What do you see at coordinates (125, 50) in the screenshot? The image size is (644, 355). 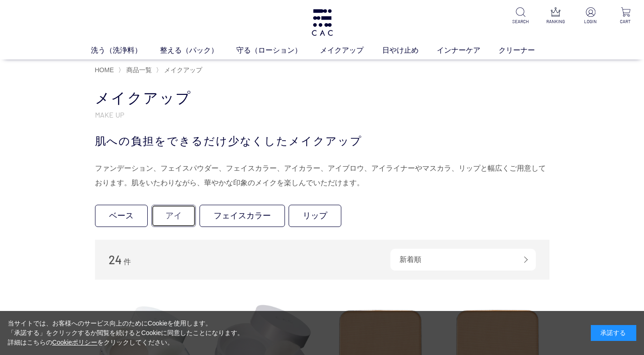 I see `a: 洗う（洗浄料）` at bounding box center [125, 50].